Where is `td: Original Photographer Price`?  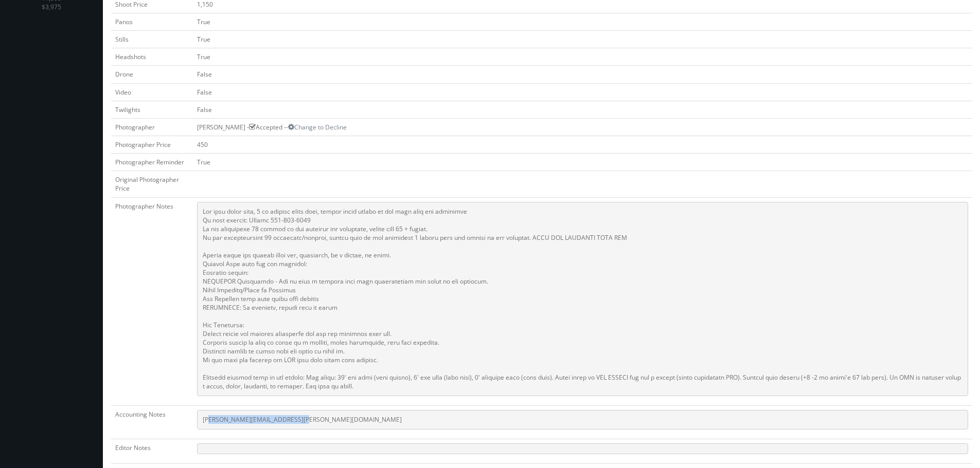 td: Original Photographer Price is located at coordinates (152, 184).